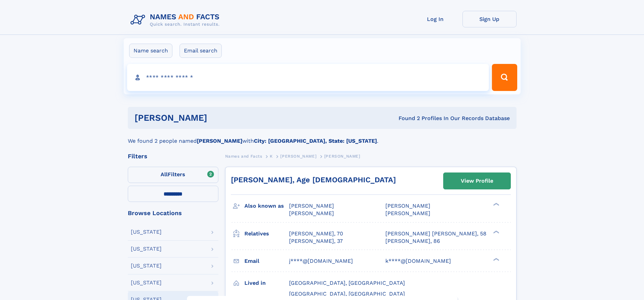 The height and width of the screenshot is (300, 644). What do you see at coordinates (267, 234) in the screenshot?
I see `h3: Relatives` at bounding box center [267, 234].